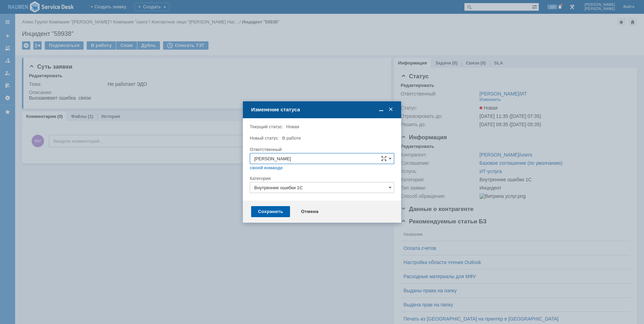 The width and height of the screenshot is (644, 324). I want to click on span: Свернуть (Ctrl + M), so click(381, 109).